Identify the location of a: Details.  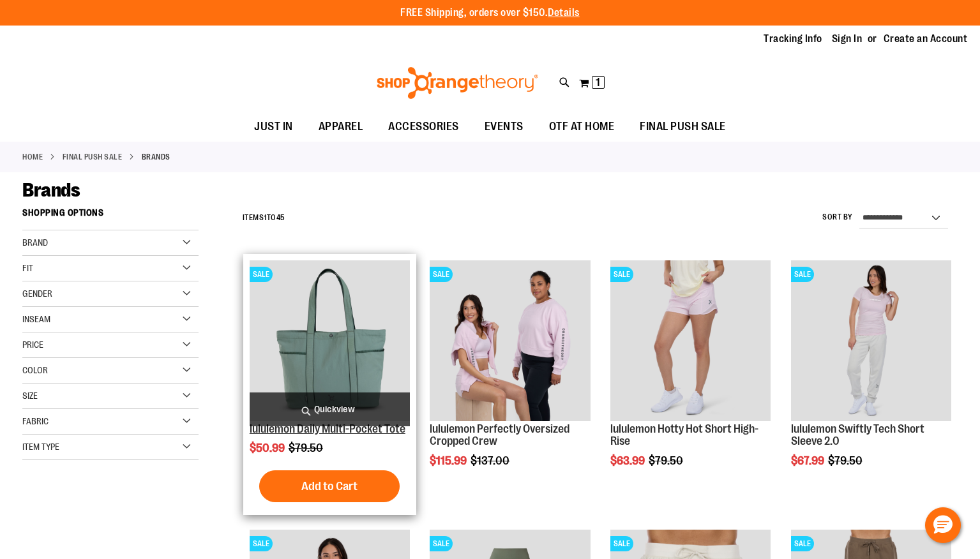
(563, 13).